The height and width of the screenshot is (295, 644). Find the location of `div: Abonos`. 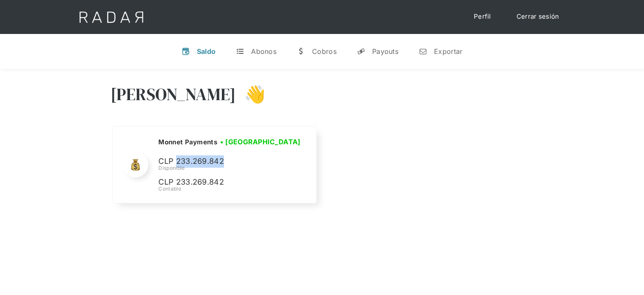

div: Abonos is located at coordinates (264, 52).